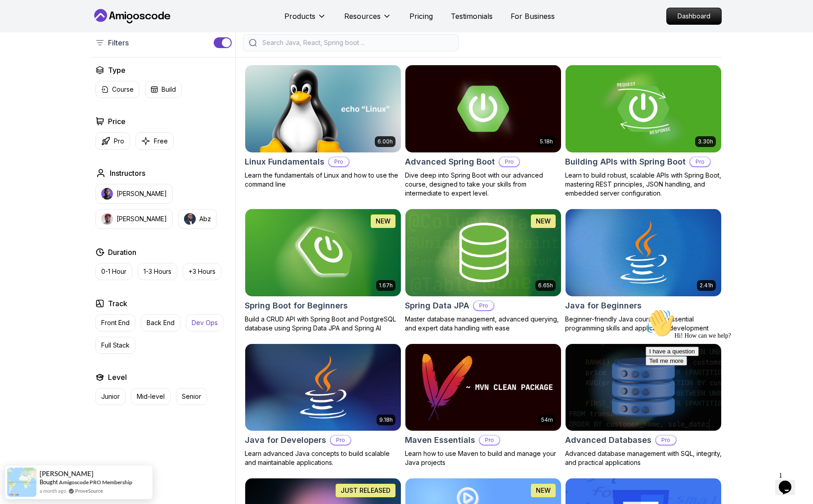  I want to click on p: 0-1 Hour, so click(114, 272).